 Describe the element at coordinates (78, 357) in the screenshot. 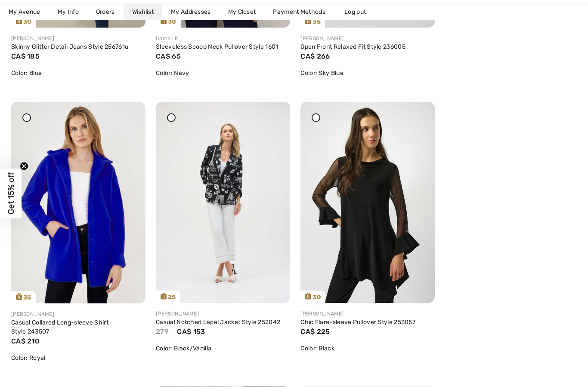

I see `div: Color: Royal` at that location.